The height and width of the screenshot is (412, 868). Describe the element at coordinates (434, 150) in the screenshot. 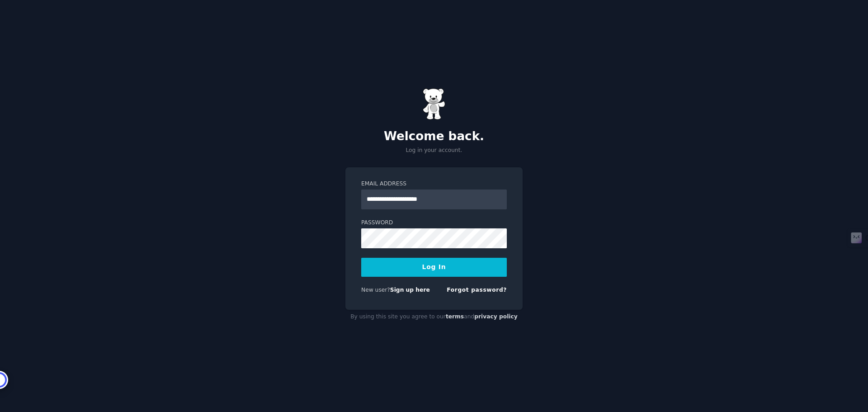

I see `p: Log in your account.` at that location.